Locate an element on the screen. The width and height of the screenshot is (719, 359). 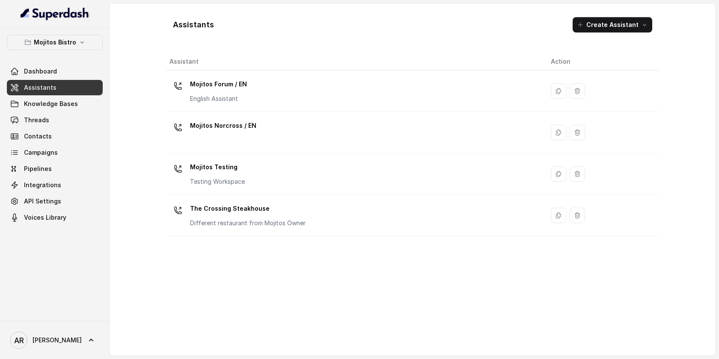
p: Mojitos Testing is located at coordinates (217, 167).